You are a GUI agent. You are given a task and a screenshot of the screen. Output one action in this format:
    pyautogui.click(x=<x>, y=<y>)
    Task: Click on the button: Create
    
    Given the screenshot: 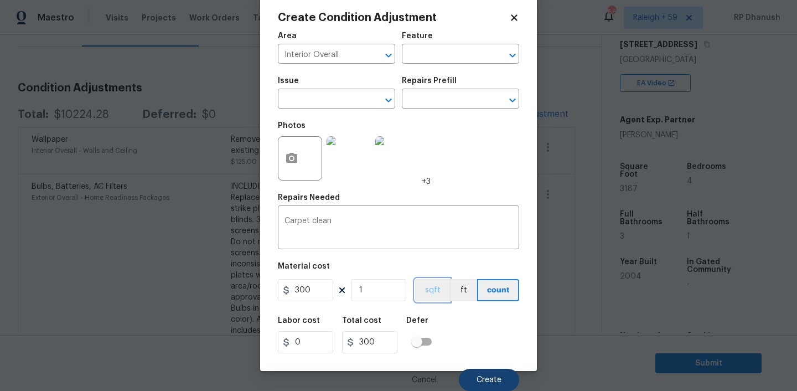 What is the action you would take?
    pyautogui.click(x=489, y=380)
    